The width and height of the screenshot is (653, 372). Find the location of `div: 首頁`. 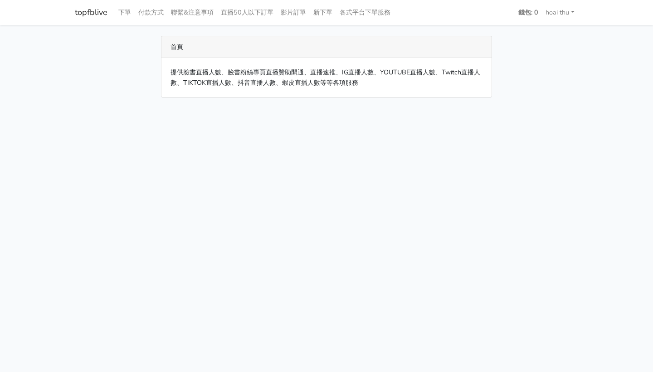

div: 首頁 is located at coordinates (327, 47).